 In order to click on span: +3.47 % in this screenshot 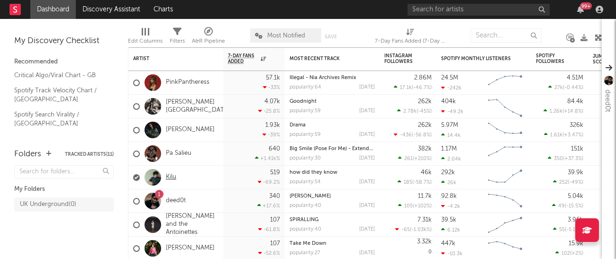, I will do `click(573, 135)`.